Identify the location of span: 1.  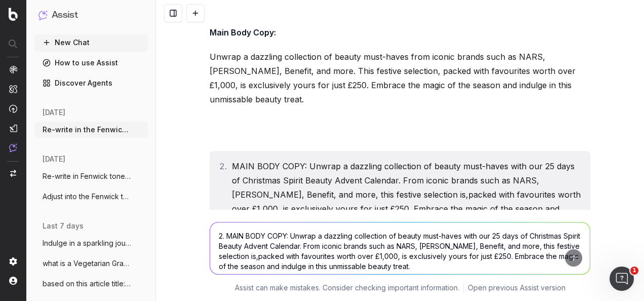
(634, 270).